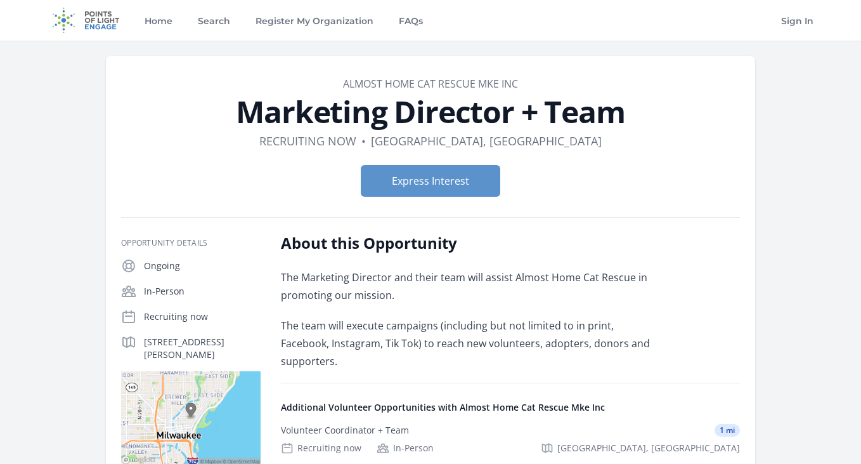  Describe the element at coordinates (202, 291) in the screenshot. I see `p: In-Person` at that location.